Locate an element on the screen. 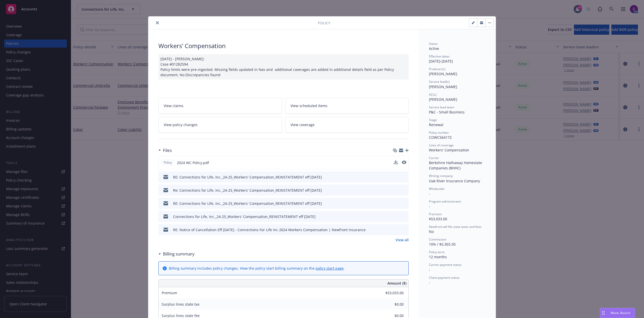  a: View claims is located at coordinates (220, 105).